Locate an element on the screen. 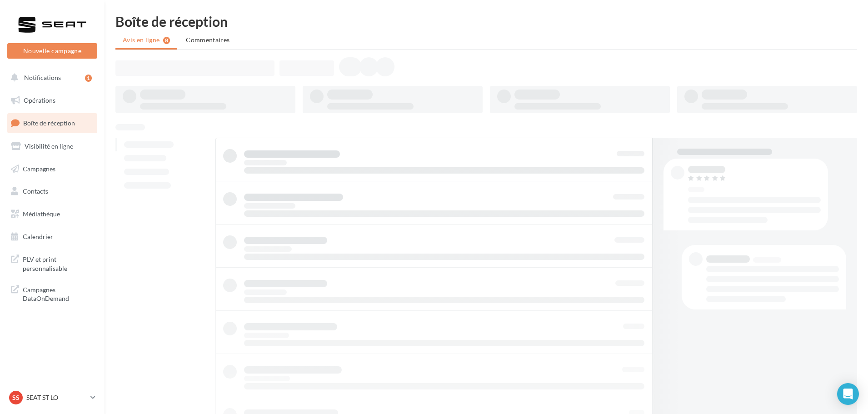 The width and height of the screenshot is (868, 414). a: SS SEAT ST LO is located at coordinates (52, 398).